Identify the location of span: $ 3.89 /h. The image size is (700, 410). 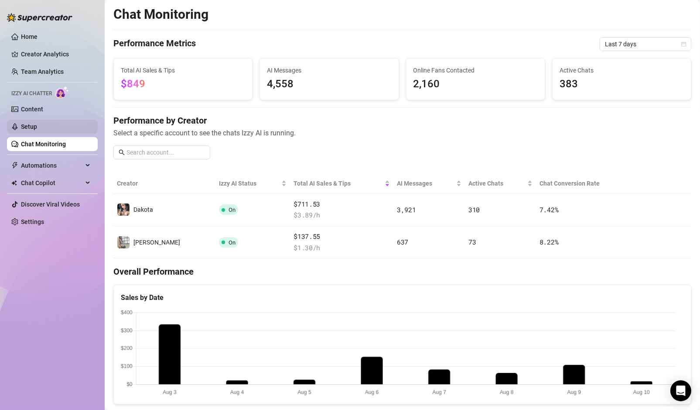
(342, 215).